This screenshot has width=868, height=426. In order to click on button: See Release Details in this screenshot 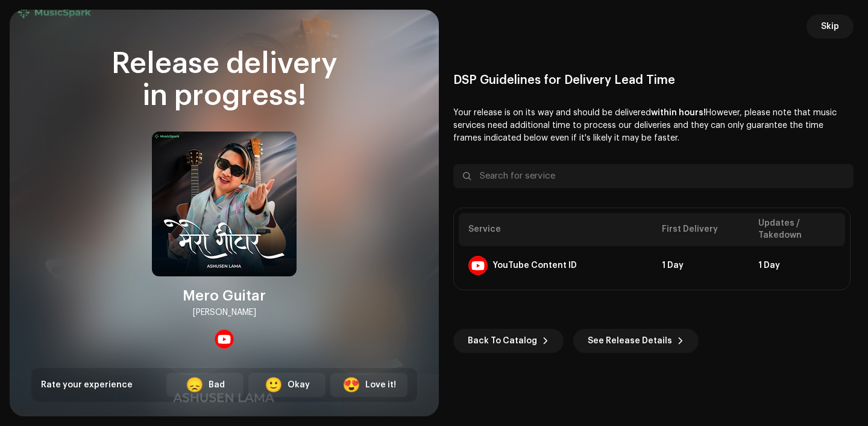, I will do `click(636, 341)`.